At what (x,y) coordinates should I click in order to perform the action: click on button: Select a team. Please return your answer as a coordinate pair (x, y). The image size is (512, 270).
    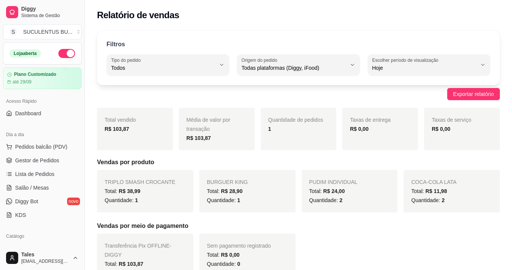
    Looking at the image, I should click on (42, 32).